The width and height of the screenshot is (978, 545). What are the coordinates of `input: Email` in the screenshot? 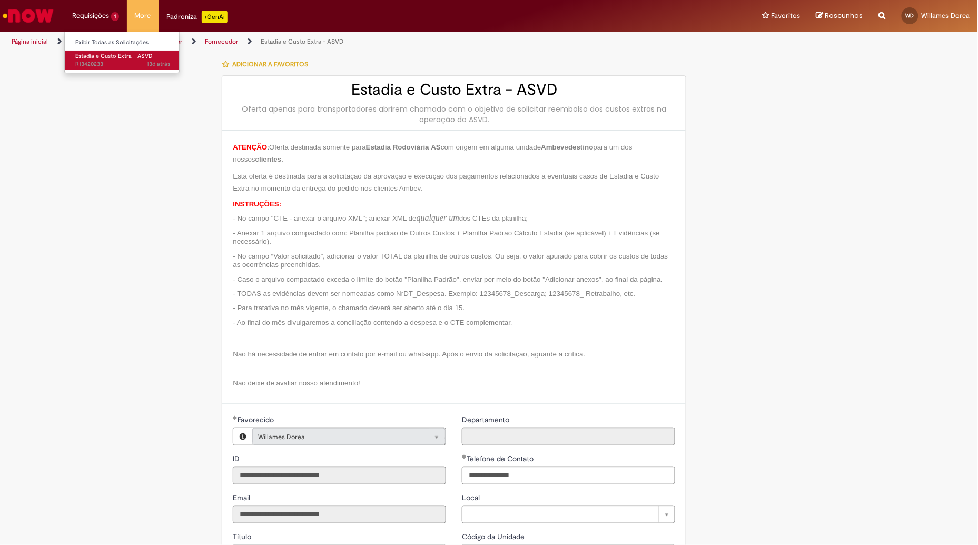 It's located at (339, 514).